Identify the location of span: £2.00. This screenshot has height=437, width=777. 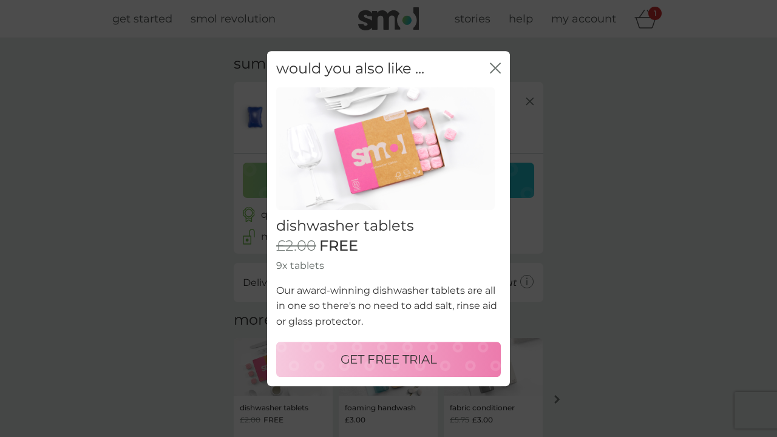
(296, 246).